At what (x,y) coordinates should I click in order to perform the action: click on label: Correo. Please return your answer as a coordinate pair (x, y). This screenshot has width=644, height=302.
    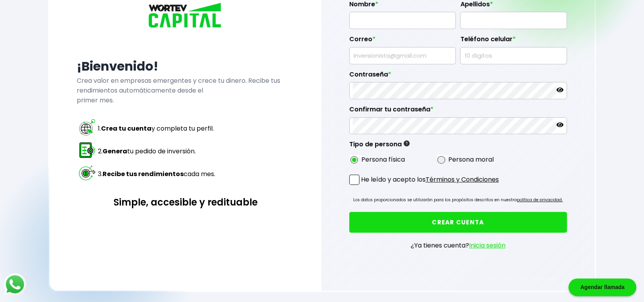
    Looking at the image, I should click on (403, 41).